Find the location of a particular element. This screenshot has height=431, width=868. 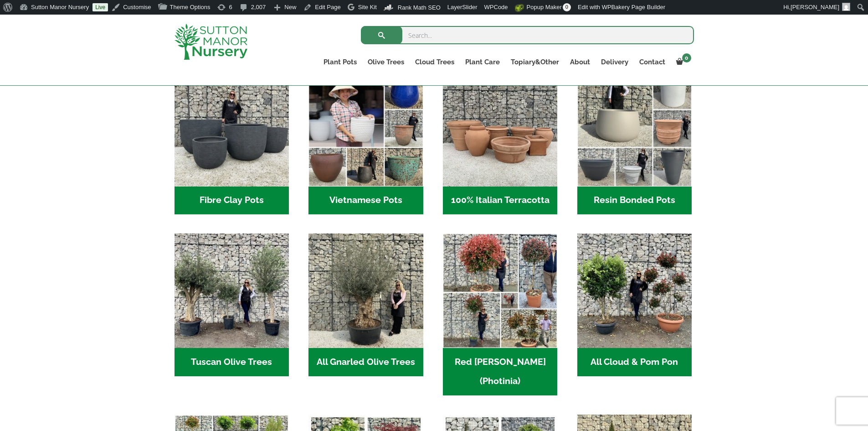

a: Cloud Trees is located at coordinates (435, 62).